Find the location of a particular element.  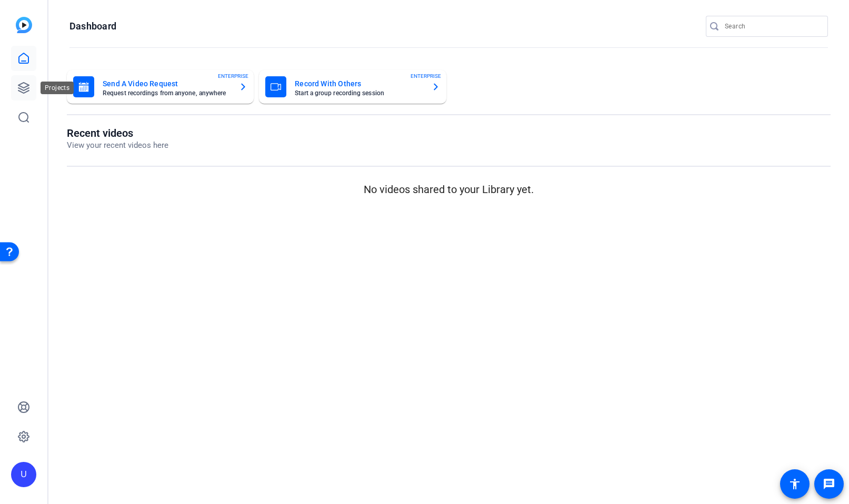

img: blue-gradient.svg is located at coordinates (24, 25).